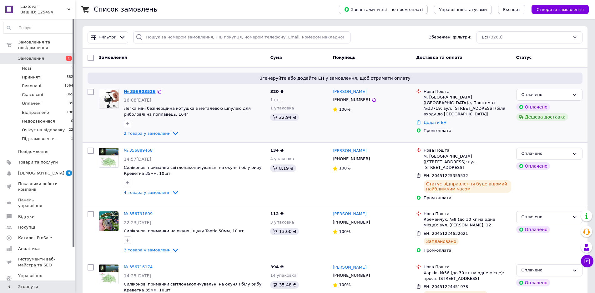 Image resolution: width=595 pixels, height=293 pixels. What do you see at coordinates (242, 37) in the screenshot?
I see `input: Пошук за номером замовлення, ПІБ покупця, номером телефону, Email, номером накладної` at bounding box center [242, 37].